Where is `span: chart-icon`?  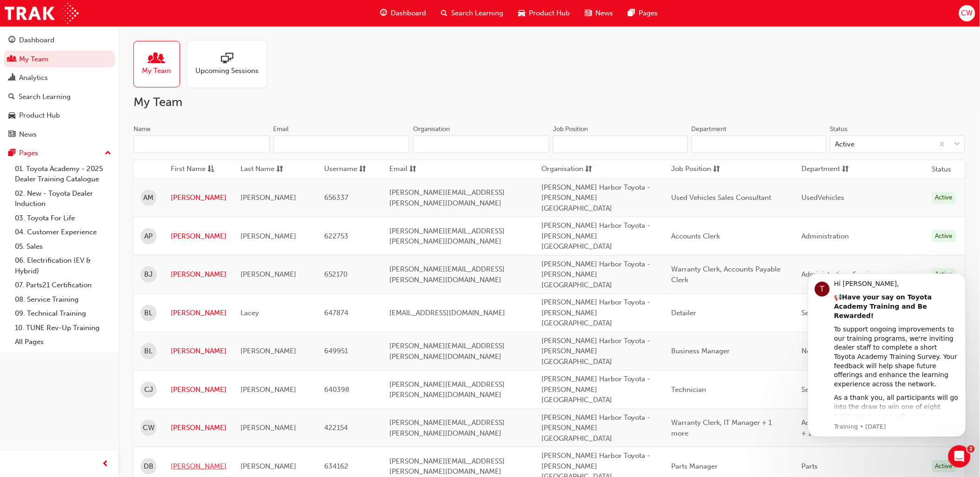
span: chart-icon is located at coordinates (11, 78).